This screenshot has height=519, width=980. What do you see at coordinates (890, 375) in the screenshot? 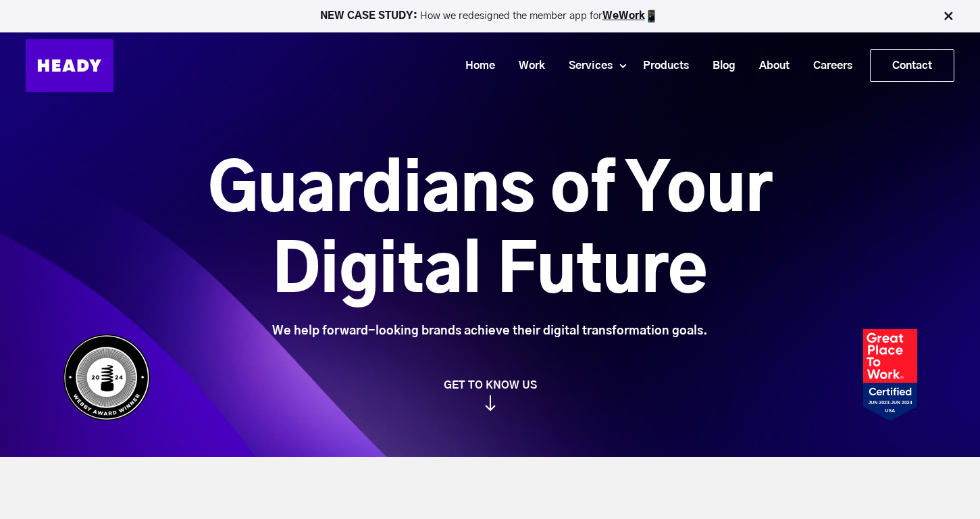
I see `img: Heady_2023_Certification_Badge` at bounding box center [890, 375].